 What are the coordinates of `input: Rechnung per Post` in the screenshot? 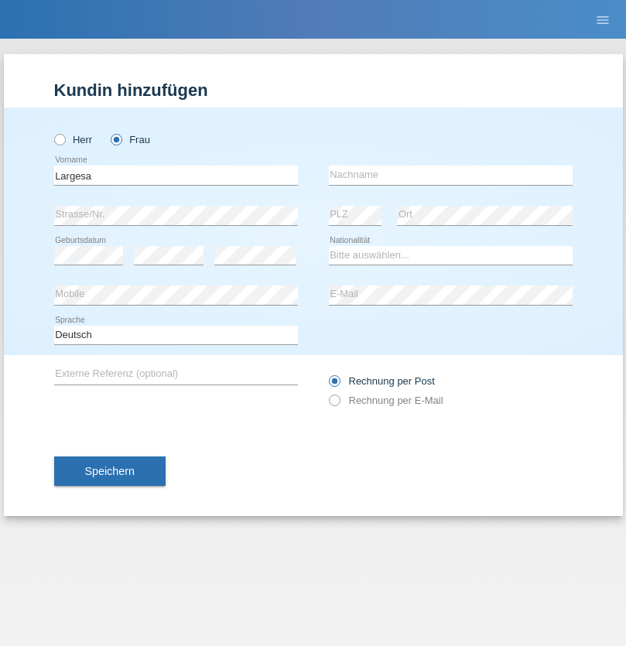 It's located at (333, 385).